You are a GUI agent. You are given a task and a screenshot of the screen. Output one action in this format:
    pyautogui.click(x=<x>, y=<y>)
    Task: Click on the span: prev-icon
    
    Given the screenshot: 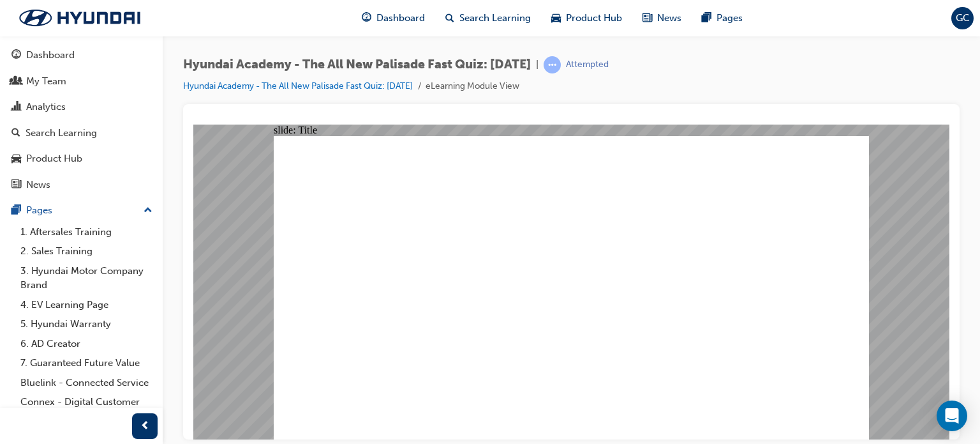 What is the action you would take?
    pyautogui.click(x=145, y=426)
    